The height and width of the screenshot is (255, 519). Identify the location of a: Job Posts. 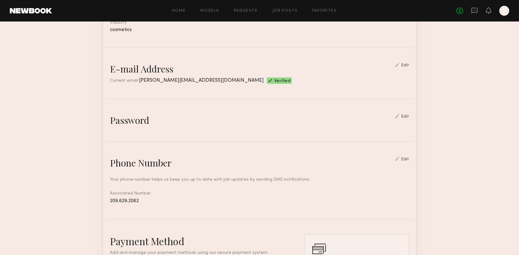
(285, 11).